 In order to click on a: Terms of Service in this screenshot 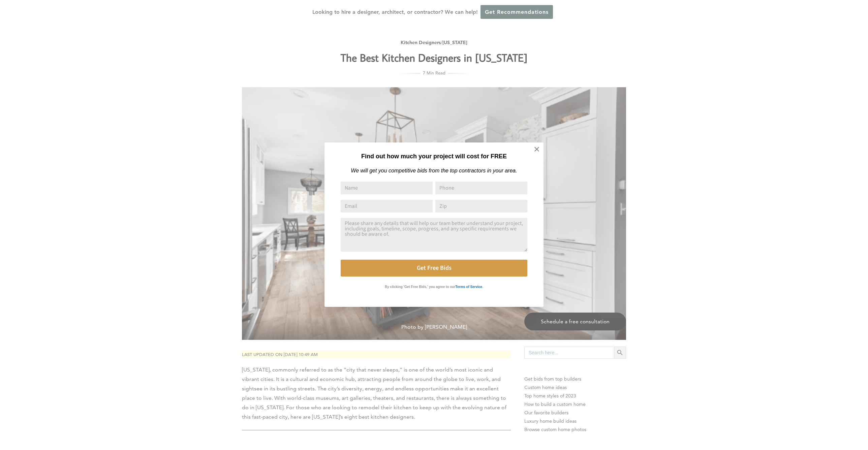, I will do `click(468, 286)`.